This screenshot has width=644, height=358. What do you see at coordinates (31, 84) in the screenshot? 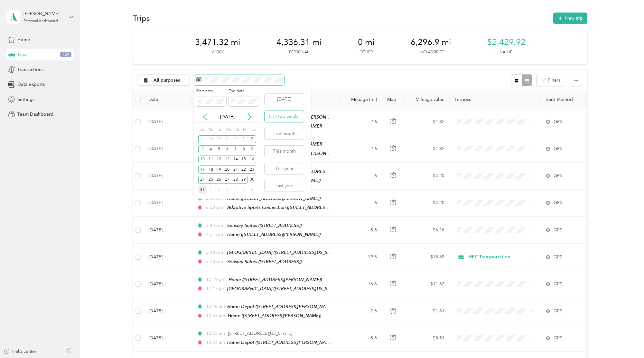
I see `span: Data exports` at bounding box center [31, 84].